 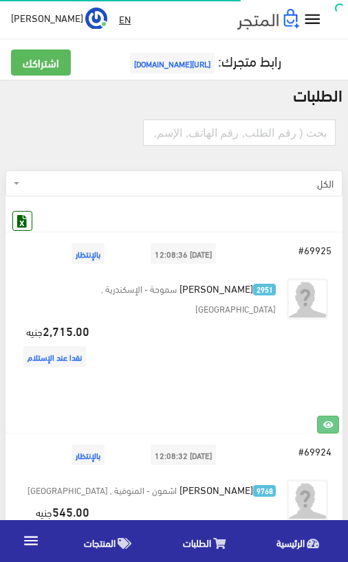 I want to click on a: الرئيسية, so click(x=301, y=541).